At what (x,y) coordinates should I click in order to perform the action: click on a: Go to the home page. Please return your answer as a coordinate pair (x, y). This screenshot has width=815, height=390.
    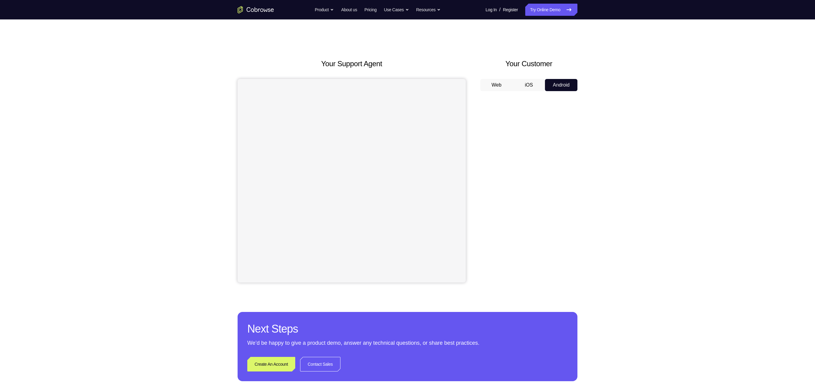
    Looking at the image, I should click on (256, 10).